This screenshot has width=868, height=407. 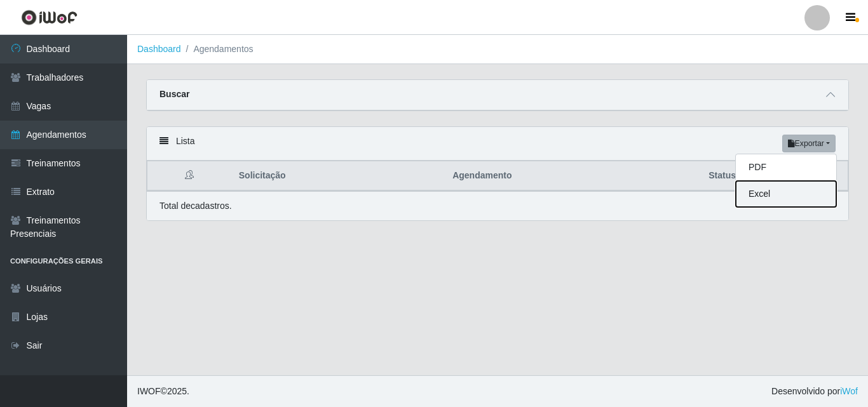 I want to click on a: iWof, so click(x=849, y=391).